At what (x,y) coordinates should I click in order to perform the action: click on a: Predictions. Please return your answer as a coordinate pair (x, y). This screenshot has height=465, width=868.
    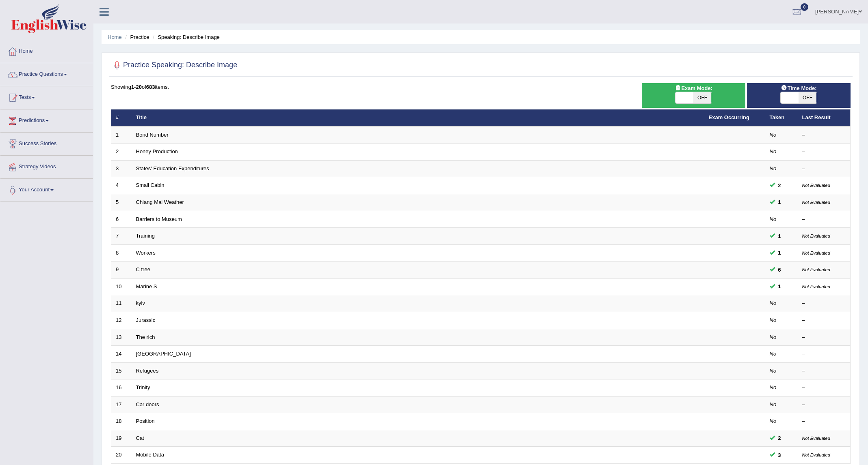
    Looking at the image, I should click on (47, 120).